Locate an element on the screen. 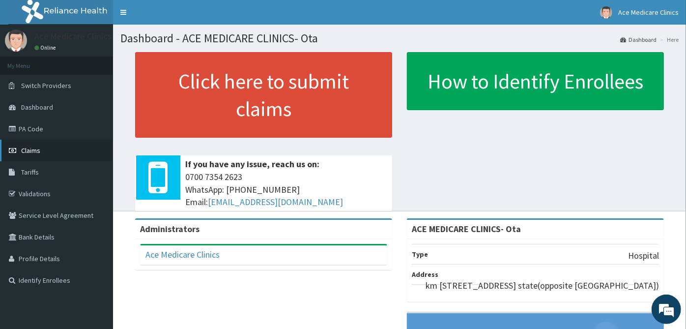 The image size is (686, 329). a: Ace Medicare Clinics is located at coordinates (182, 254).